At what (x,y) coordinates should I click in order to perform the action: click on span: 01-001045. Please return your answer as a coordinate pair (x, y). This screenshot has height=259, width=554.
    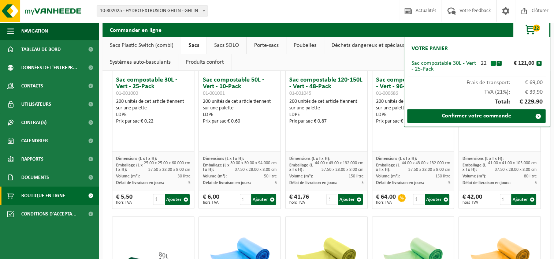
    Looking at the image, I should click on (300, 93).